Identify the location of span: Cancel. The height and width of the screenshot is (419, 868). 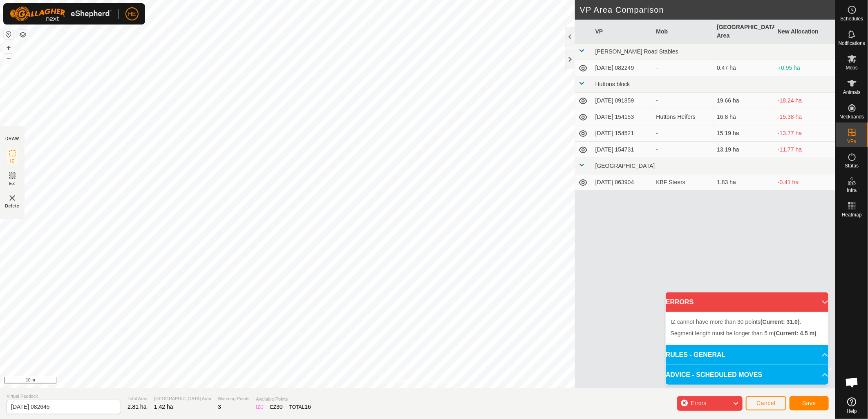
(766, 403).